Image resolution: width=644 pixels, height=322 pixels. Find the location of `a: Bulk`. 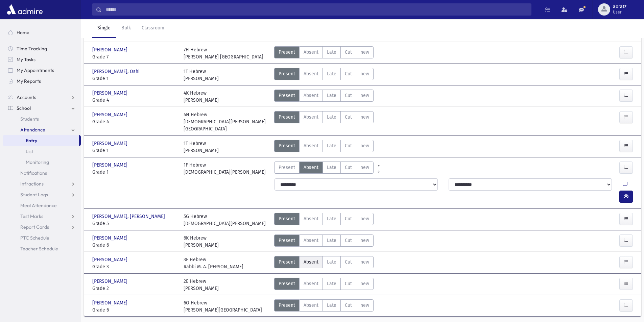

a: Bulk is located at coordinates (126, 28).